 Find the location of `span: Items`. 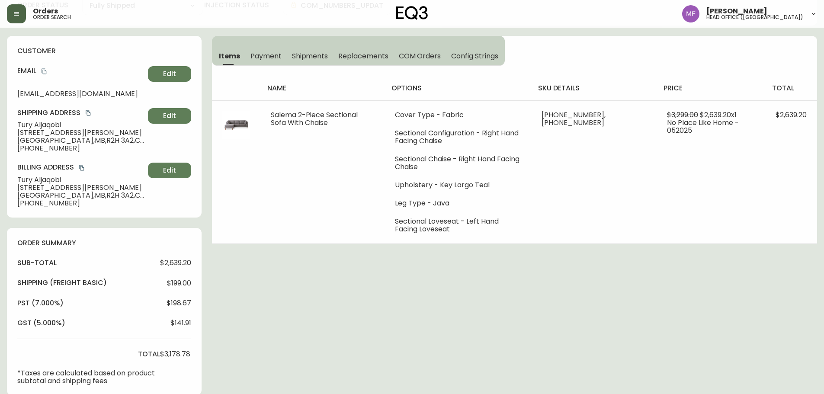

span: Items is located at coordinates (229, 56).